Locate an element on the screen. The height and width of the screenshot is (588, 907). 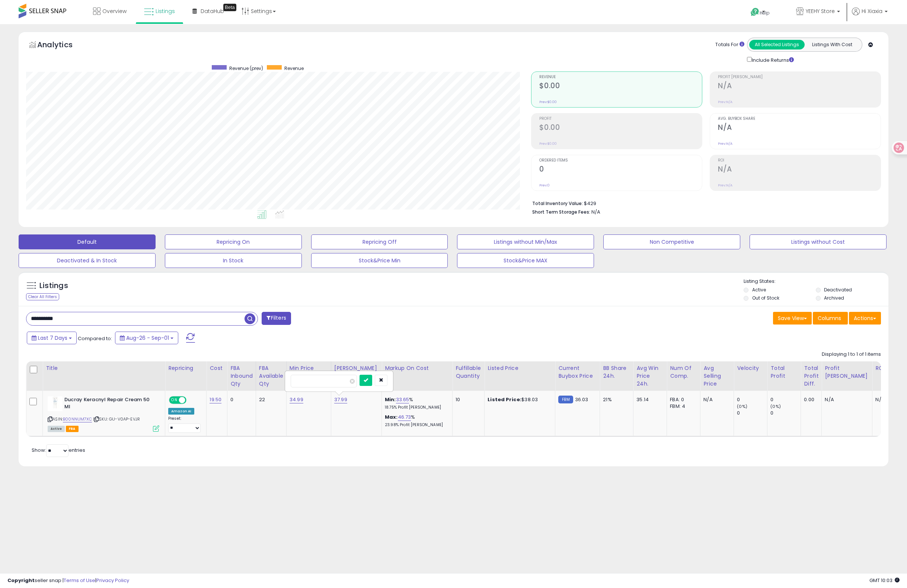
div: Displaying 1 to 1 of 1 items is located at coordinates (852, 354).